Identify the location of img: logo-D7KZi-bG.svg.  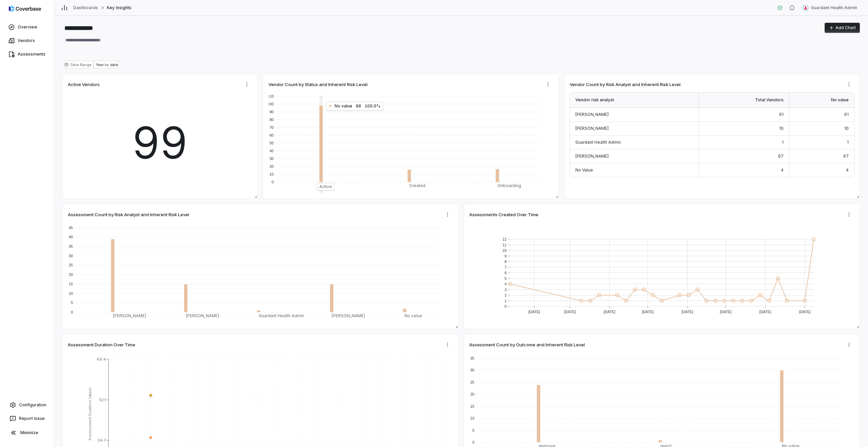
(24, 9).